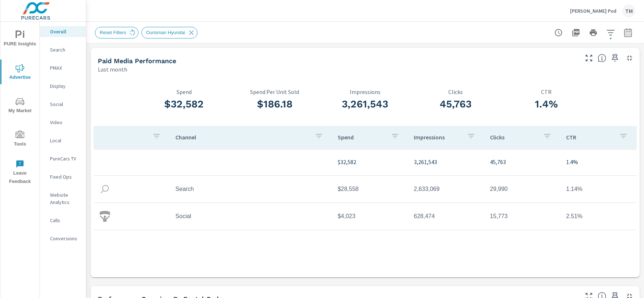  What do you see at coordinates (370, 162) in the screenshot?
I see `p: $32,582` at bounding box center [370, 162].